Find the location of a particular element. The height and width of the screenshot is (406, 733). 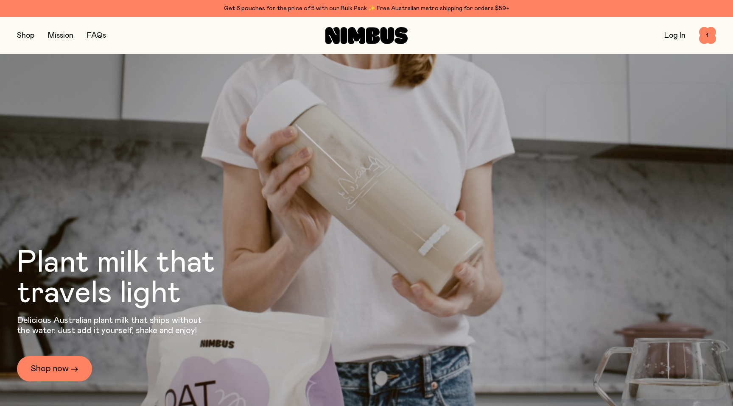

h1: Plant milk that travels light is located at coordinates (139, 278).